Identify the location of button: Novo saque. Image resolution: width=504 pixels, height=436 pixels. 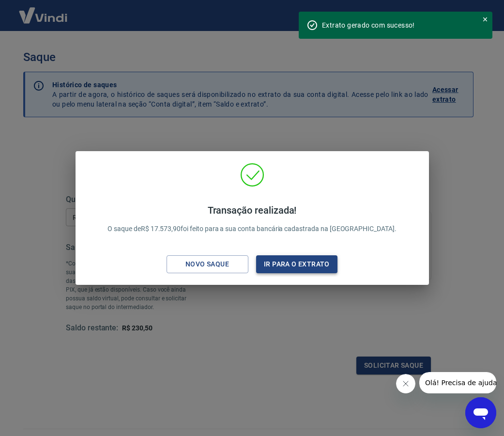
(207, 264).